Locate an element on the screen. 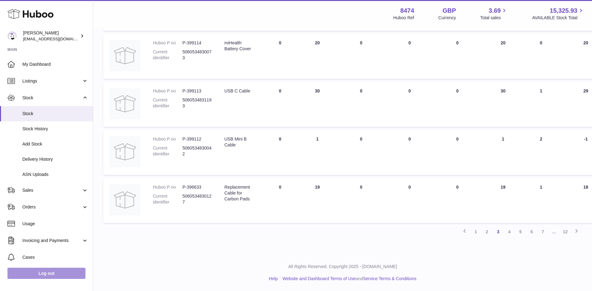 This screenshot has height=291, width=592. a: Log out is located at coordinates (46, 274).